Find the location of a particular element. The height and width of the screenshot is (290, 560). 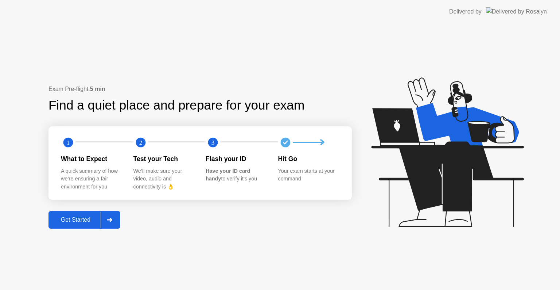

div: Get Started is located at coordinates (76, 220).